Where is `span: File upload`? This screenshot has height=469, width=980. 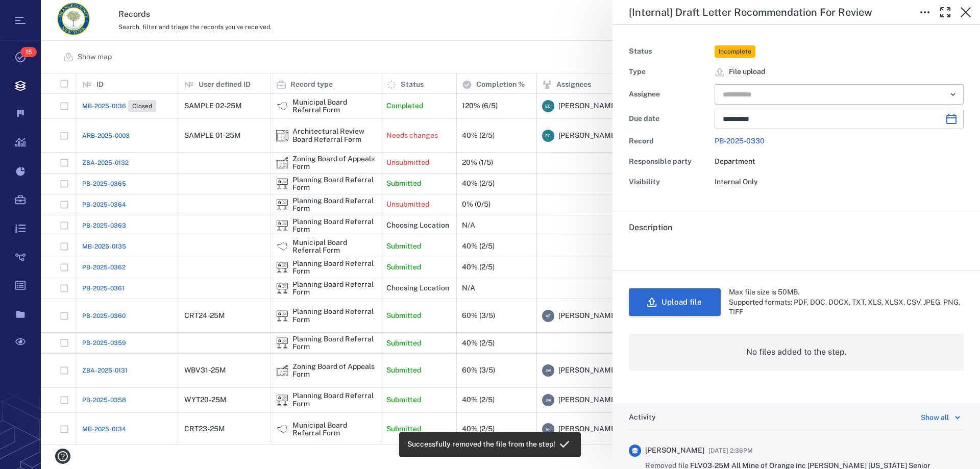 span: File upload is located at coordinates (747, 72).